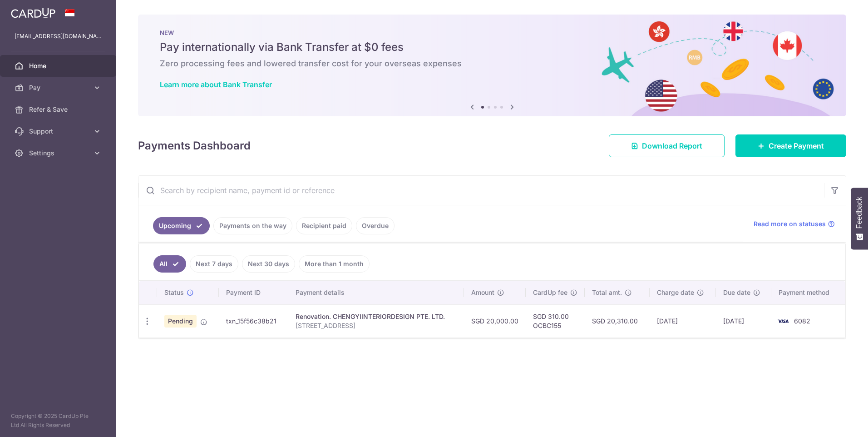 The image size is (868, 437). I want to click on span: Download Report, so click(672, 146).